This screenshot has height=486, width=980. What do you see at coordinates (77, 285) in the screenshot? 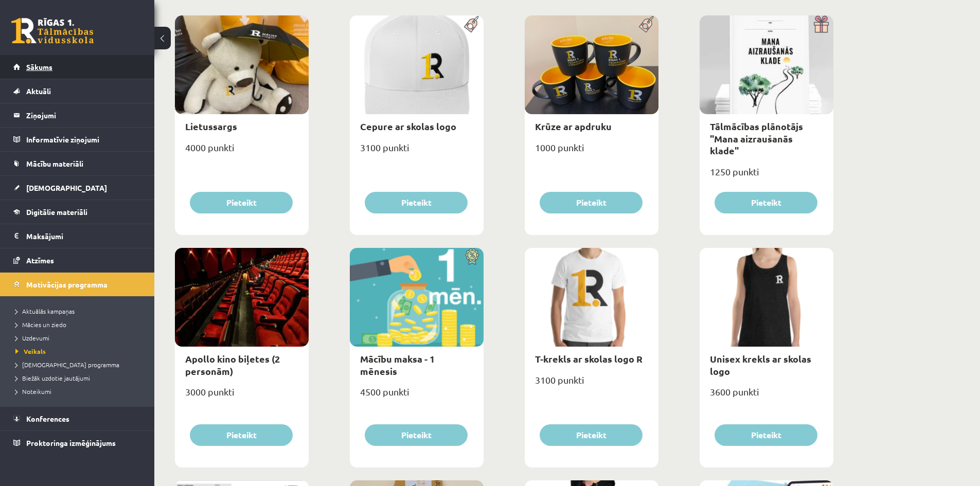
I see `a: Motivācijas programma` at bounding box center [77, 285].